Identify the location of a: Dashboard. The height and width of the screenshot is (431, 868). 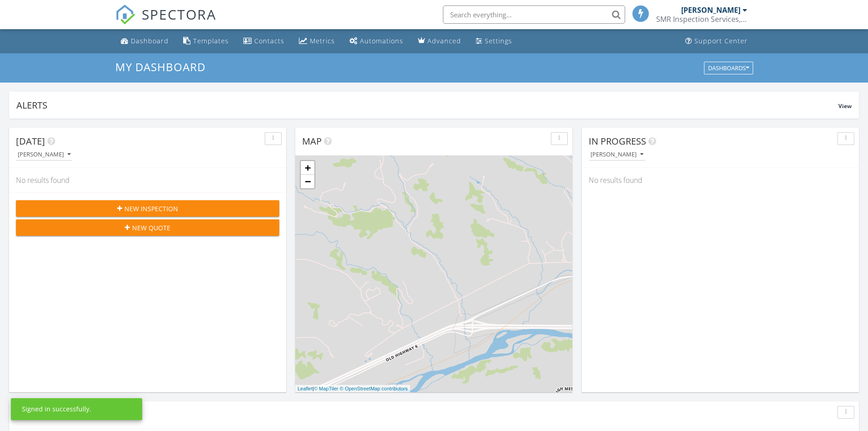
(144, 41).